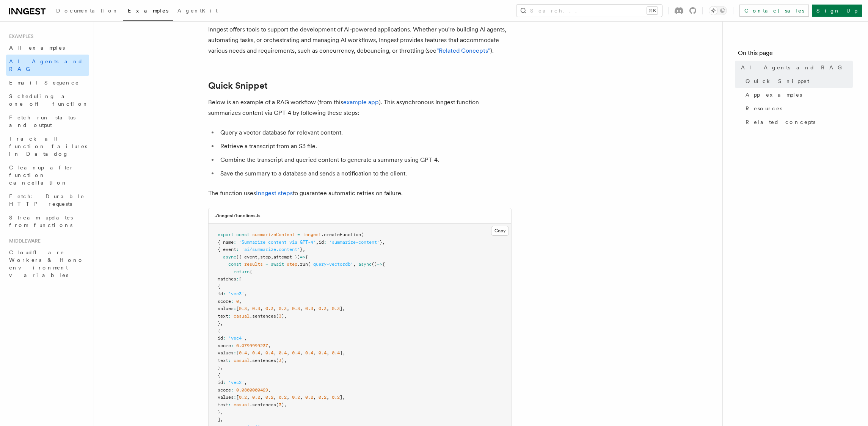  Describe the element at coordinates (226, 242) in the screenshot. I see `span: { name` at that location.